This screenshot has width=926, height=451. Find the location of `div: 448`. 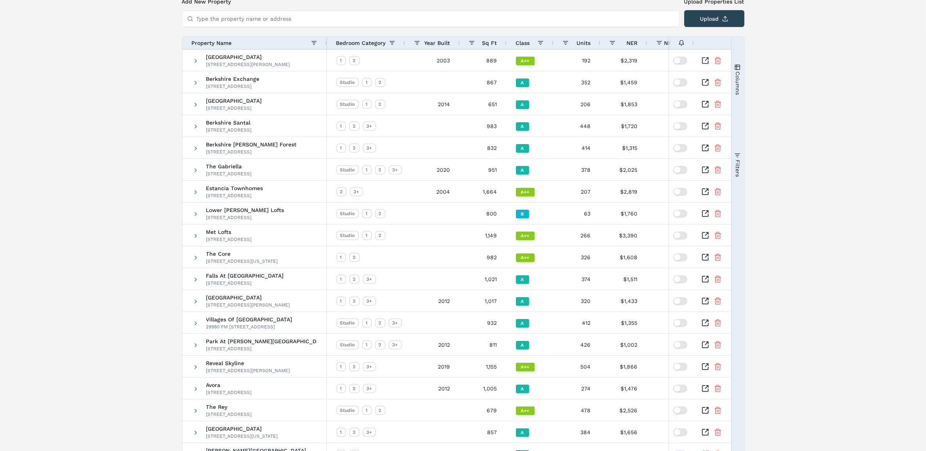

div: 448 is located at coordinates (577, 126).